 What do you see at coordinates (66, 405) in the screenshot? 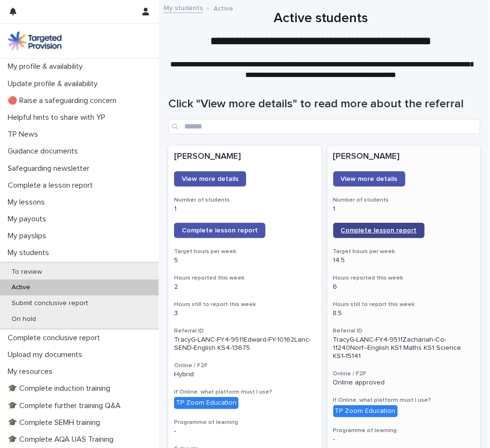
I see `p: 🎓 Complete further training Q&A` at bounding box center [66, 405].